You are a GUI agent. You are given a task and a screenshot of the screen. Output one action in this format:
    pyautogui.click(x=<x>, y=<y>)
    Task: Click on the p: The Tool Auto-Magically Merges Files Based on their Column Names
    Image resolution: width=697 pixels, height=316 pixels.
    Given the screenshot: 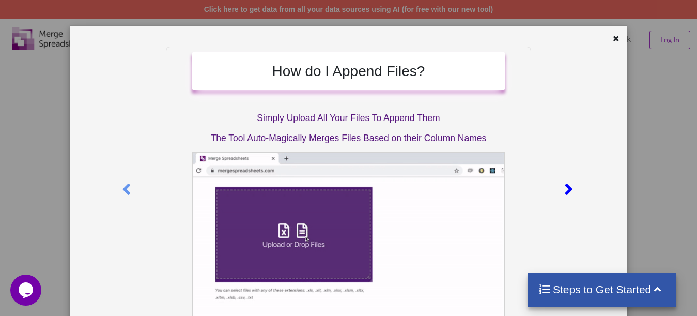 What is the action you would take?
    pyautogui.click(x=348, y=138)
    